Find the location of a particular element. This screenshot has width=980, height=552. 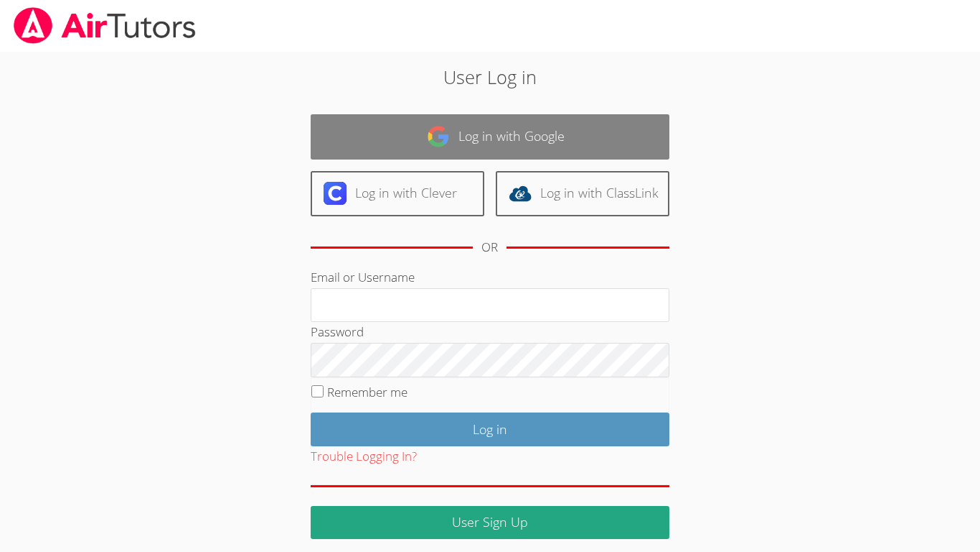

input: Log in is located at coordinates (490, 429).